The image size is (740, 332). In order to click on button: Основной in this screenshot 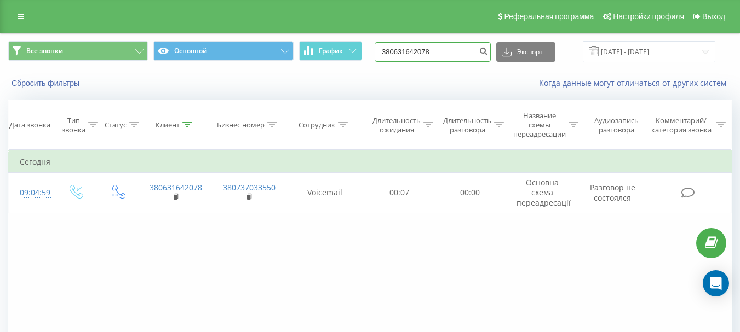, I will do `click(223, 51)`.